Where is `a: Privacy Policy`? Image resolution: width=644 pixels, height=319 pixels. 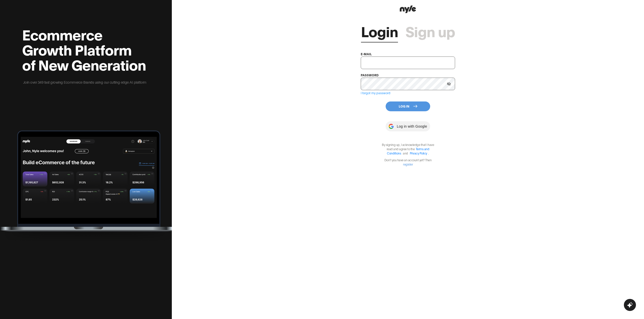
a: Privacy Policy is located at coordinates (418, 153).